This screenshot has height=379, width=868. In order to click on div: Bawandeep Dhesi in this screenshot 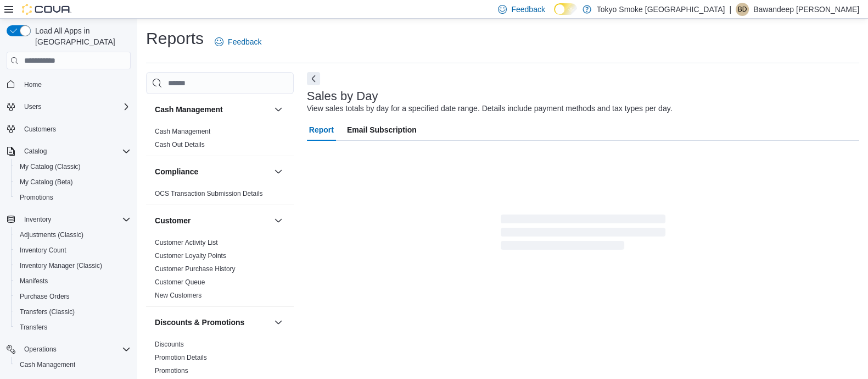, I will do `click(742, 9)`.